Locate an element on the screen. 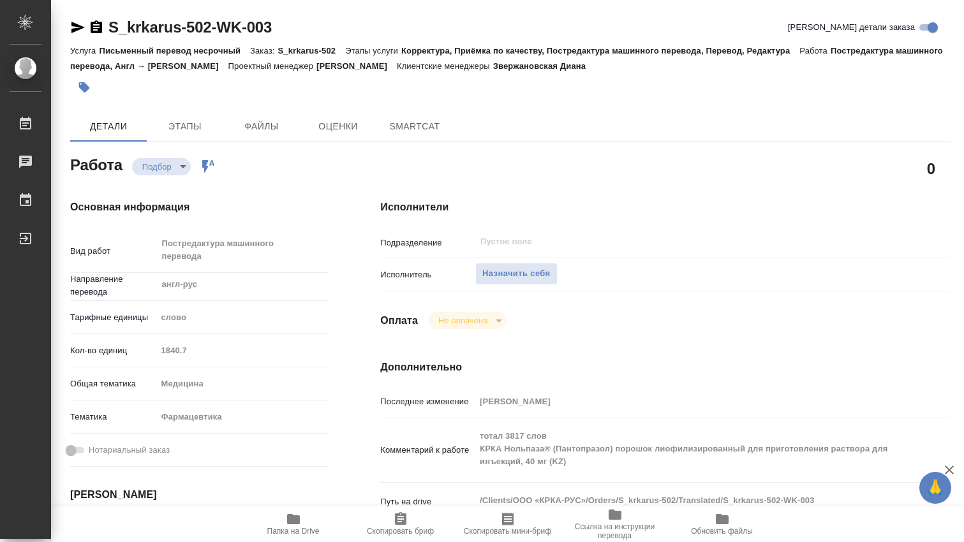 This screenshot has height=542, width=964. button: Обновить файлы is located at coordinates (722, 525).